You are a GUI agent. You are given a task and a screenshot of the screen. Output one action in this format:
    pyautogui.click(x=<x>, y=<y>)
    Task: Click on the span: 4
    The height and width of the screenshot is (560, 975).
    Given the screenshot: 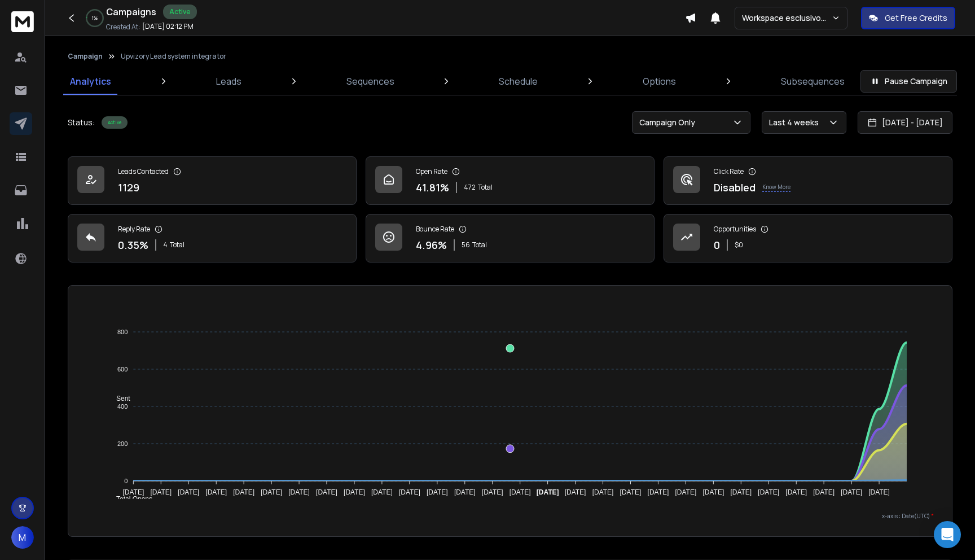 What is the action you would take?
    pyautogui.click(x=165, y=245)
    